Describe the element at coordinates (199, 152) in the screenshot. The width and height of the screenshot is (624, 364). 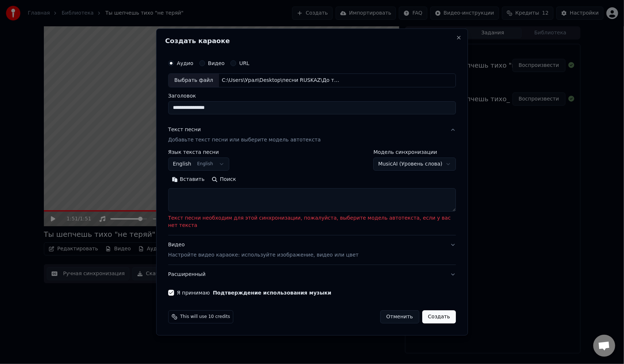
I see `label: Язык текста песни` at that location.